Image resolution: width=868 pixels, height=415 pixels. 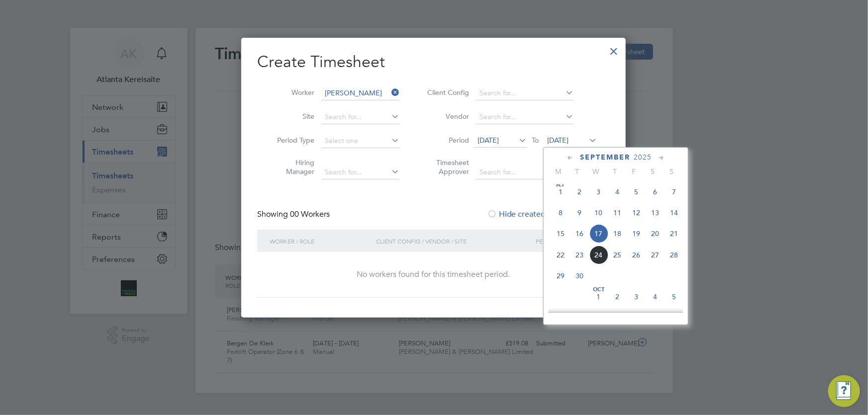 What do you see at coordinates (567, 241) in the screenshot?
I see `div: Period` at bounding box center [567, 241].